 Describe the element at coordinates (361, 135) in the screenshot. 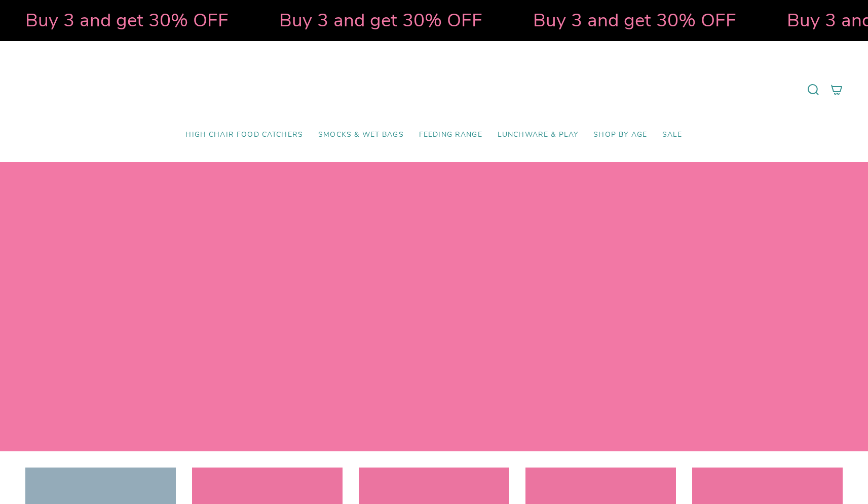

I see `span: Smocks & Wet Bags` at that location.